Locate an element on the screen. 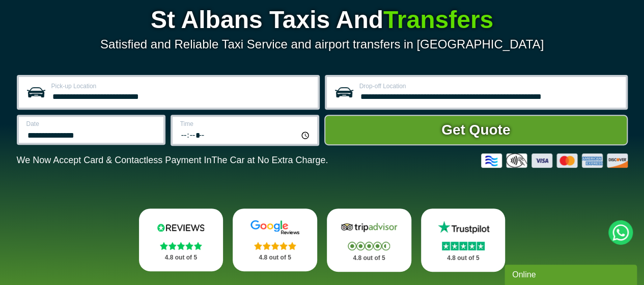 This screenshot has width=644, height=285. a: Tripadvisor Stars 4.8 out of 5 is located at coordinates (369, 240).